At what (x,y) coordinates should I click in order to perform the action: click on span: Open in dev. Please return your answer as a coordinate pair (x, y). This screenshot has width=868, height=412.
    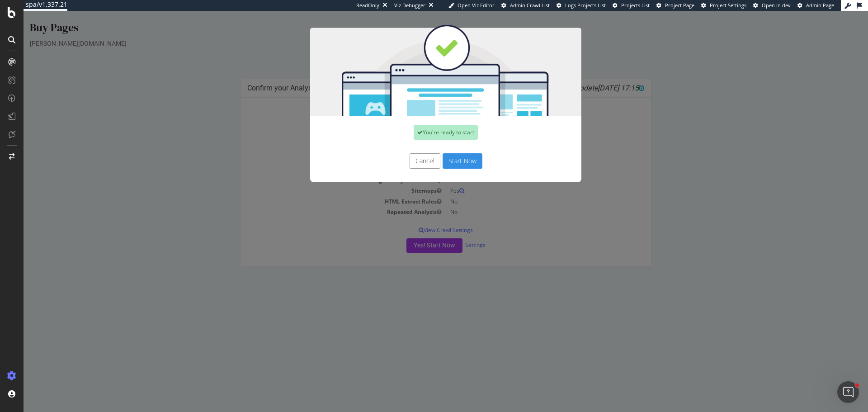
    Looking at the image, I should click on (776, 5).